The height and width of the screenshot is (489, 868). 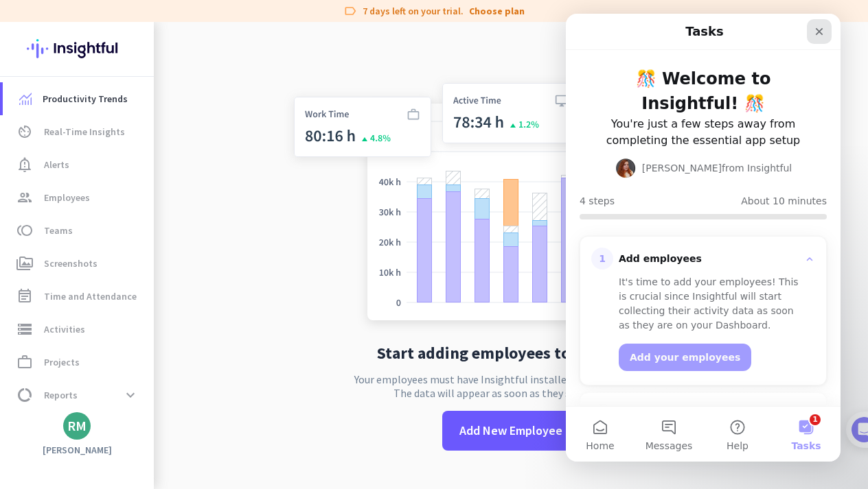 I want to click on p: Your employees must have Insightful installed on their computers. The data will appear as soon as..., so click(x=511, y=386).